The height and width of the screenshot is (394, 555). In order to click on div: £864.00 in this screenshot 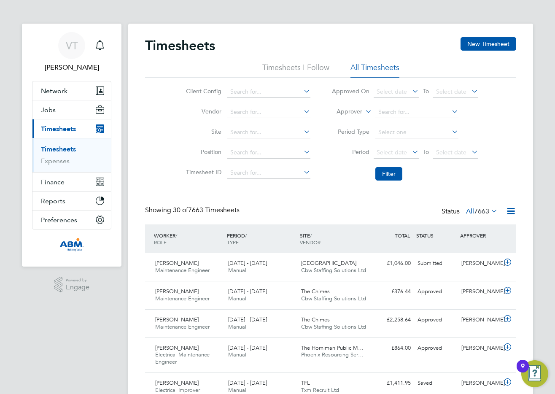, I will do `click(392, 348)`.